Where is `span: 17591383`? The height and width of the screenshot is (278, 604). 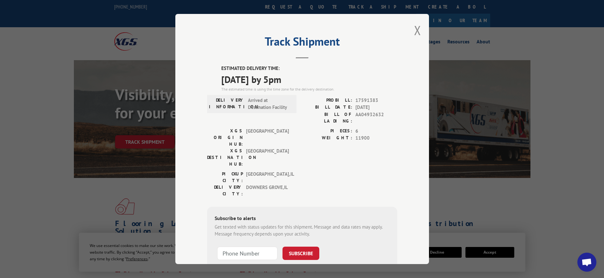 span: 17591383 is located at coordinates (376, 100).